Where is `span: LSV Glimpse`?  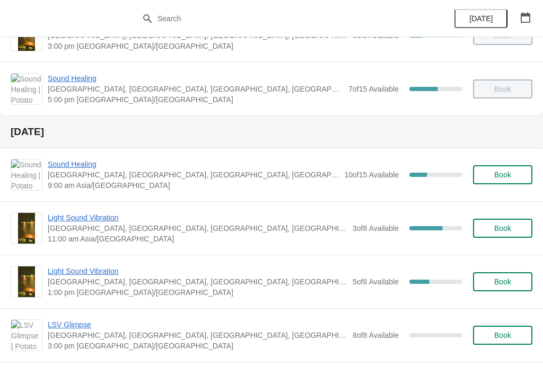
span: LSV Glimpse is located at coordinates (197, 325).